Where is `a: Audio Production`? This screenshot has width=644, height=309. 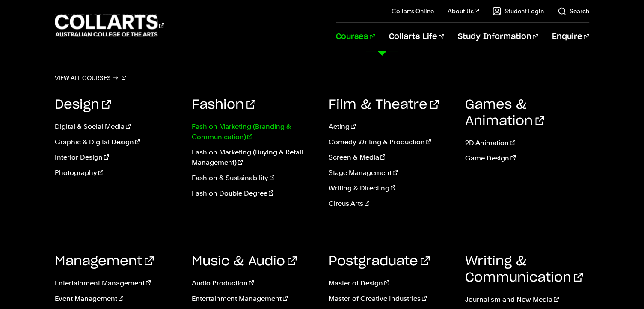 a: Audio Production is located at coordinates (254, 283).